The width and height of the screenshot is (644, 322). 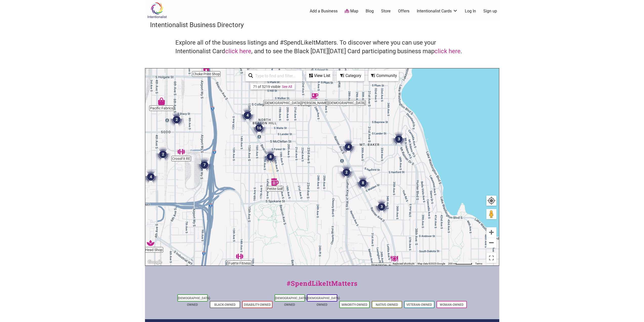 I want to click on a: Minority-Owned, so click(x=355, y=305).